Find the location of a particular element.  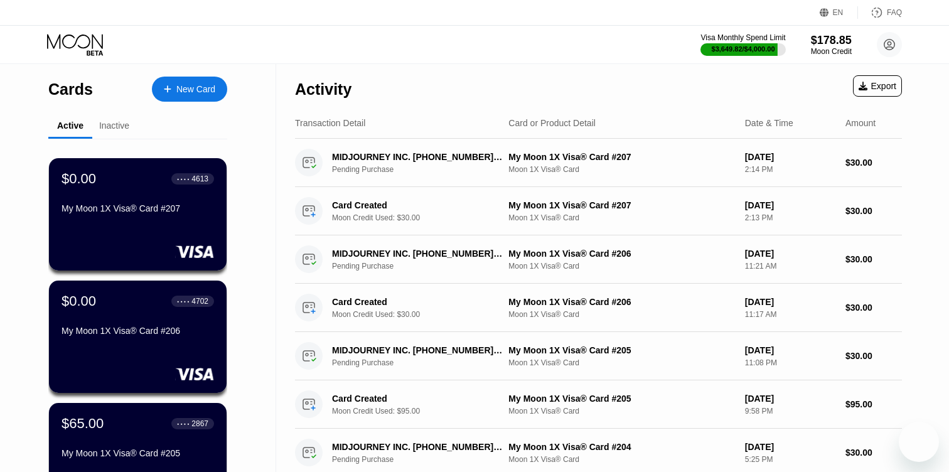

div: 11:08 PM is located at coordinates (790, 363).